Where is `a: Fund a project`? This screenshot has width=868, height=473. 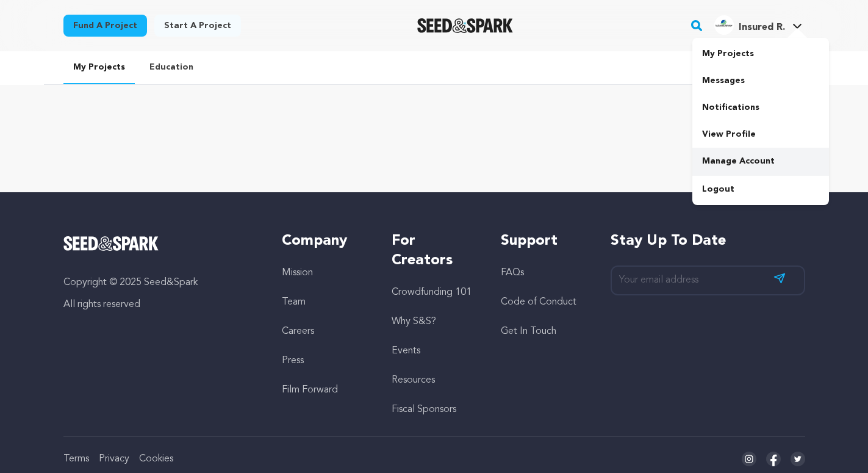
a: Fund a project is located at coordinates (105, 26).